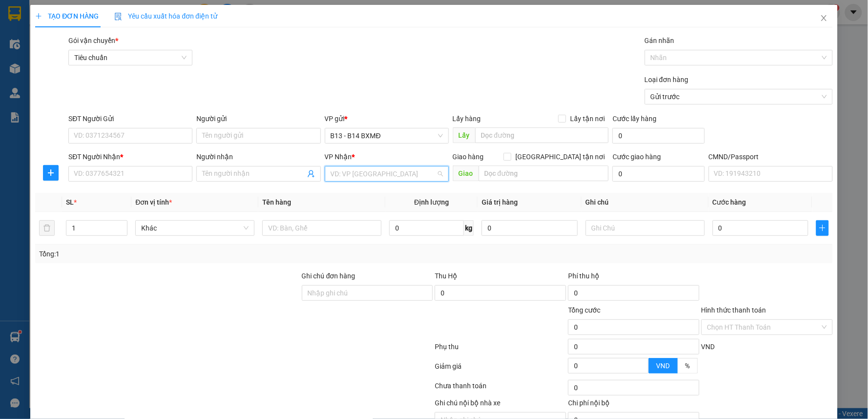 The image size is (868, 419). I want to click on div: Tổng: 1, so click(187, 254).